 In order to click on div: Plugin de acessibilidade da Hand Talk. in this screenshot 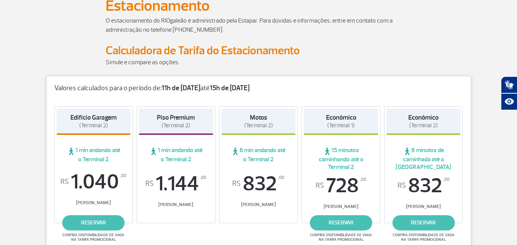, I will do `click(509, 93)`.